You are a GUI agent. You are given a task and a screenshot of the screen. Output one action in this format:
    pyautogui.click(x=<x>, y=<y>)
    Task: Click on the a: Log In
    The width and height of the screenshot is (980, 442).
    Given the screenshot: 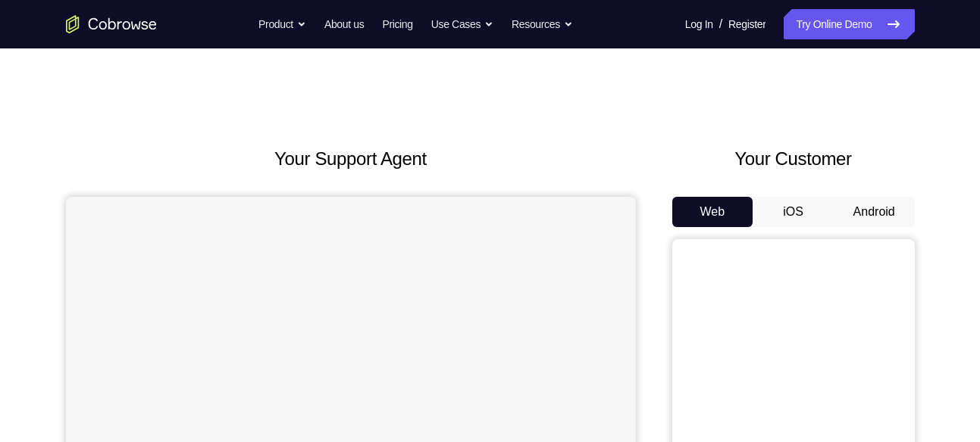 What is the action you would take?
    pyautogui.click(x=698, y=24)
    